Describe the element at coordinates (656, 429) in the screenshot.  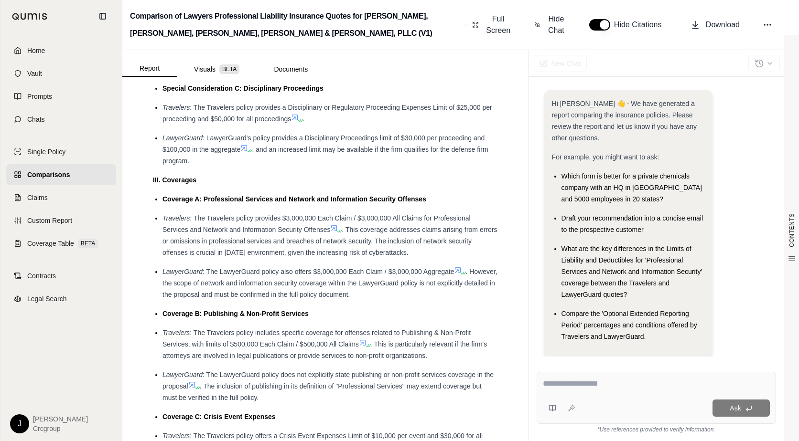
I see `div: *Use references provided to verify information.` at that location.